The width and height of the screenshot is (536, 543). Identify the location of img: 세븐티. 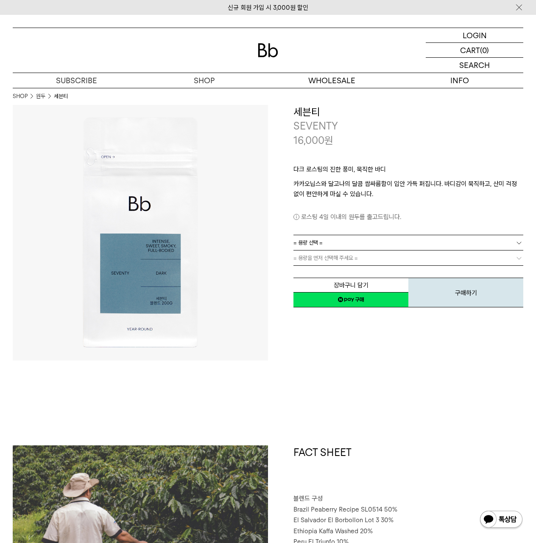
(140, 232).